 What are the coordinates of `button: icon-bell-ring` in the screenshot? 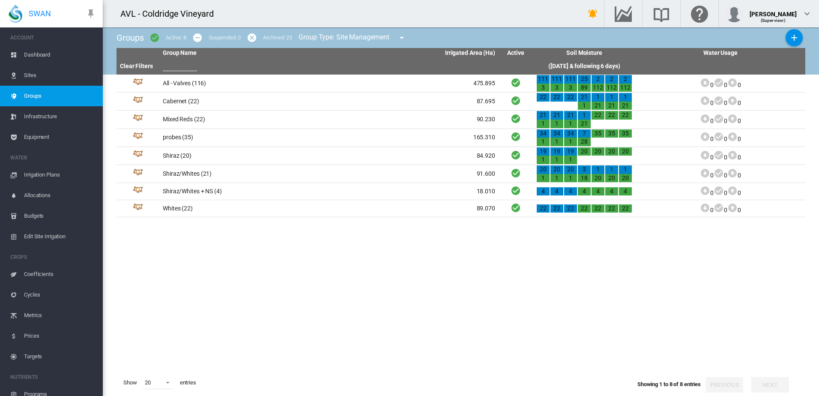 It's located at (592, 14).